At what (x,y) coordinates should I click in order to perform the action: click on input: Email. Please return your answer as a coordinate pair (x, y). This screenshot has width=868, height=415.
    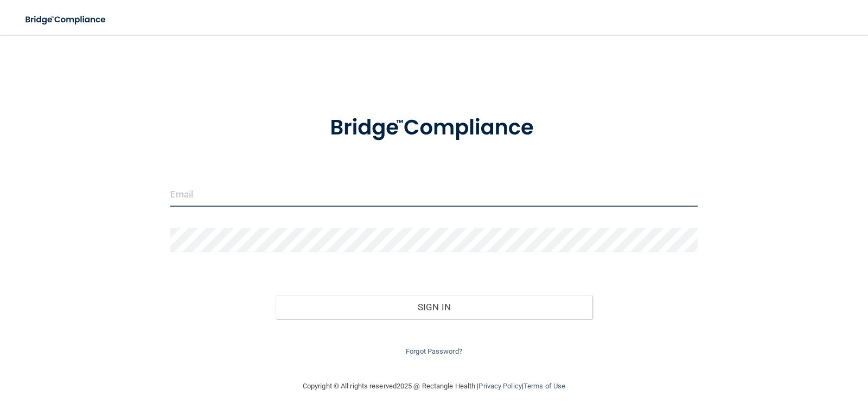
    Looking at the image, I should click on (434, 194).